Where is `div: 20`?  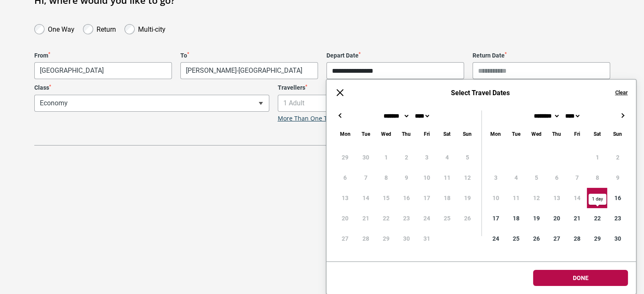
div: 20 is located at coordinates (556, 218).